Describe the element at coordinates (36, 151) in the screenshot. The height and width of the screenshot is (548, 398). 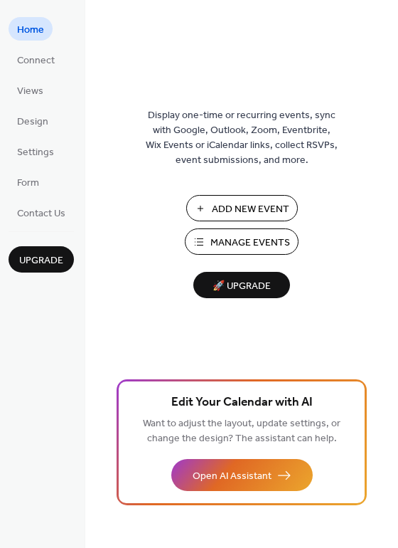
I see `a: Settings` at that location.